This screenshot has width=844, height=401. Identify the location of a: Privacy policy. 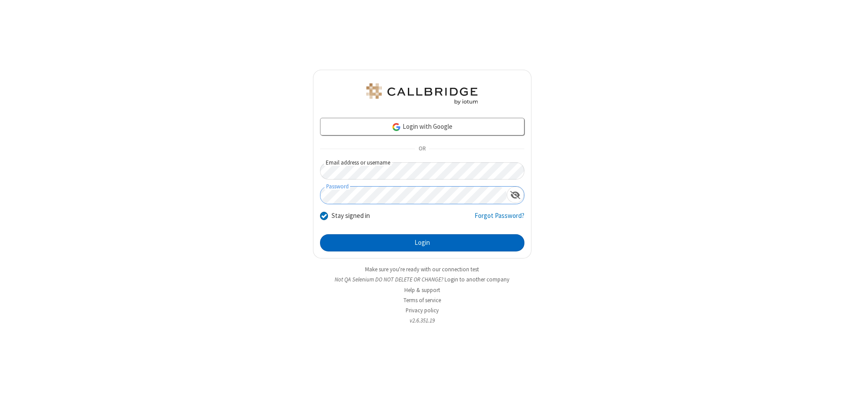
(422, 310).